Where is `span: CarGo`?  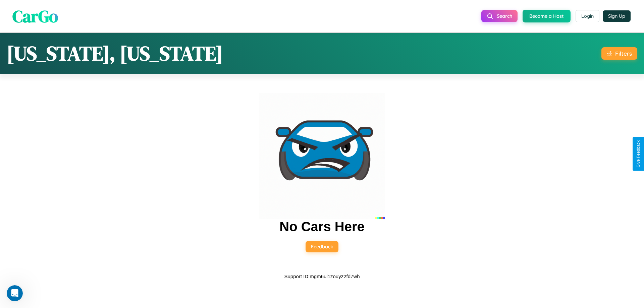
span: CarGo is located at coordinates (35, 16).